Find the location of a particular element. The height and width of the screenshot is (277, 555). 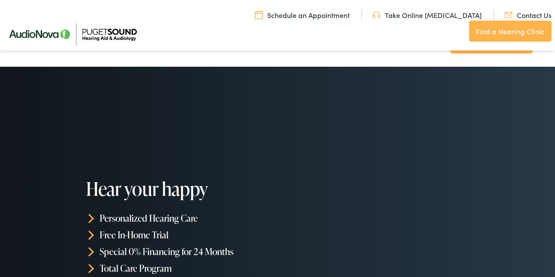

li: Total Care Program is located at coordinates (183, 268).